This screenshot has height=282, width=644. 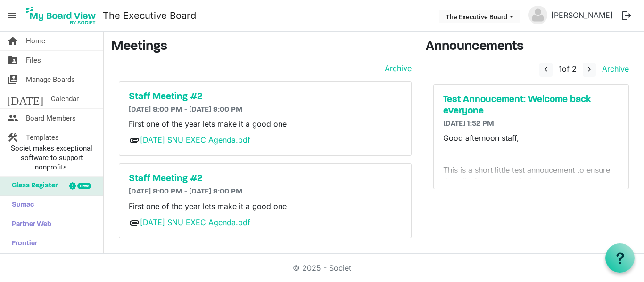 I want to click on span: menu, so click(x=12, y=15).